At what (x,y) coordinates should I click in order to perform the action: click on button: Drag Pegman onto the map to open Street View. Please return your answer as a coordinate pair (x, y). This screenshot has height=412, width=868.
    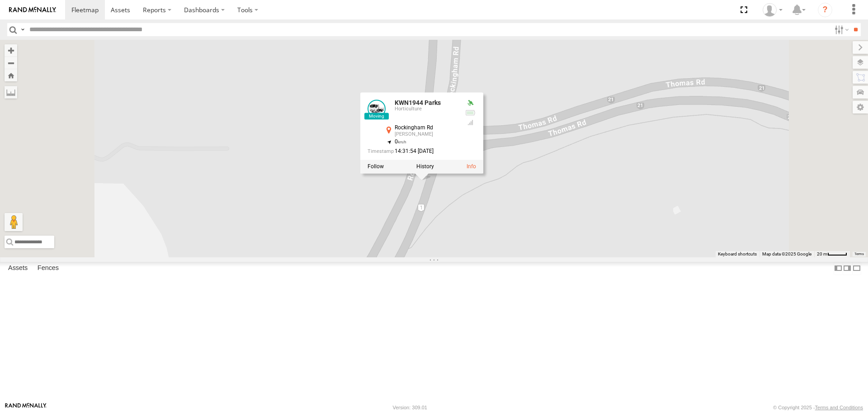
    Looking at the image, I should click on (13, 222).